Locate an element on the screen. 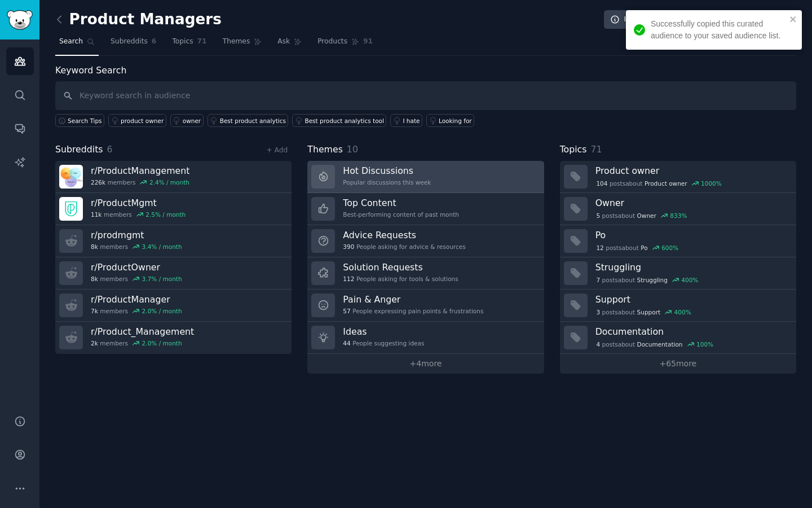  a: r/ProductOwner8kmembers3.7% / month is located at coordinates (173, 273).